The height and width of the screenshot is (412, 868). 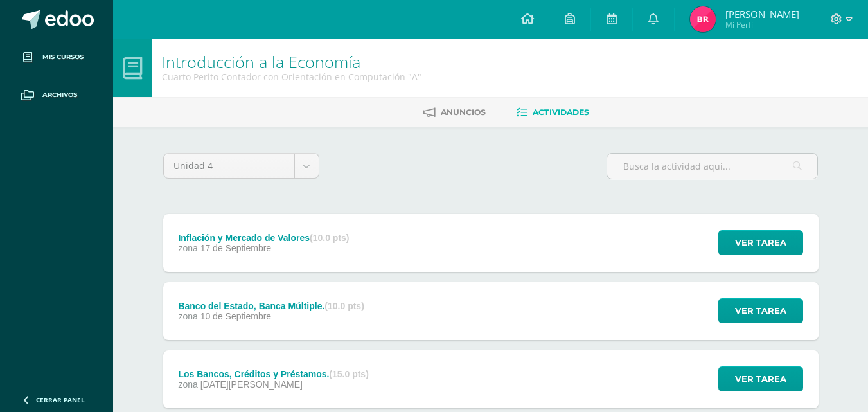 I want to click on h1: Introducción a la Economía, so click(x=292, y=62).